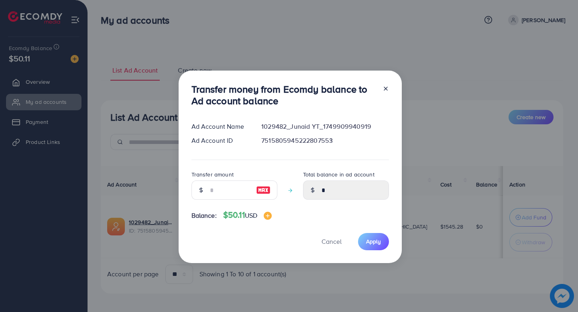 The image size is (578, 312). I want to click on span: Balance:, so click(204, 215).